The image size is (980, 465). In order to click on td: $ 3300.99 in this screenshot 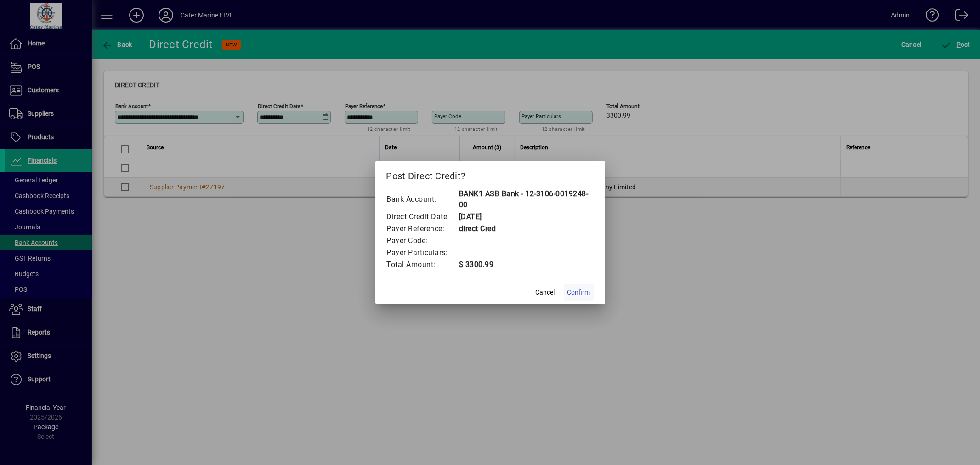, I will do `click(526, 264)`.